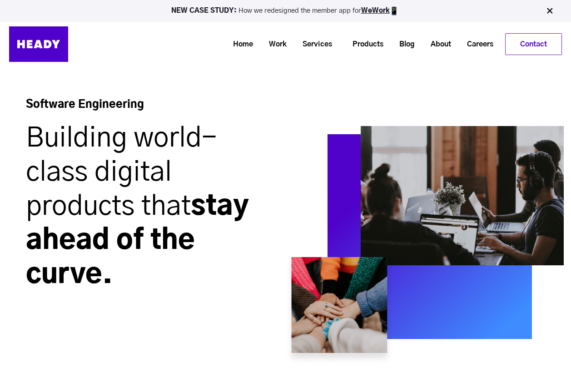 The width and height of the screenshot is (571, 390). What do you see at coordinates (148, 206) in the screenshot?
I see `h1: stay ahead of the curve.` at bounding box center [148, 206].